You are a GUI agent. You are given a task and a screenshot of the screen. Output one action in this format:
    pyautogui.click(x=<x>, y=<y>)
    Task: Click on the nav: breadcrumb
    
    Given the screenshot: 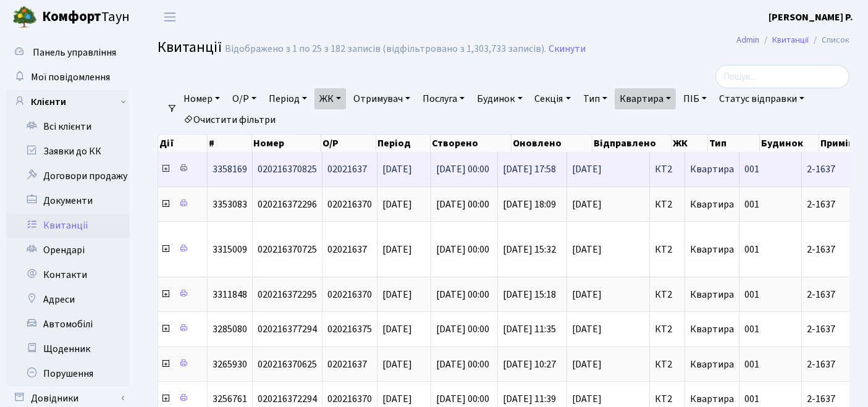 What is the action you would take?
    pyautogui.click(x=792, y=40)
    